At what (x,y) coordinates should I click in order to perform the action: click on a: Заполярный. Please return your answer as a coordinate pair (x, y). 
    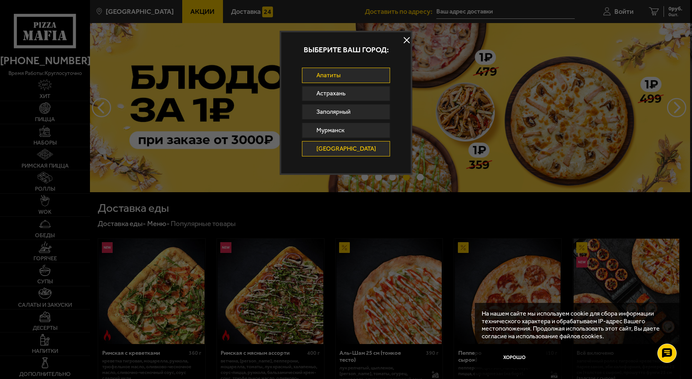
    Looking at the image, I should click on (346, 112).